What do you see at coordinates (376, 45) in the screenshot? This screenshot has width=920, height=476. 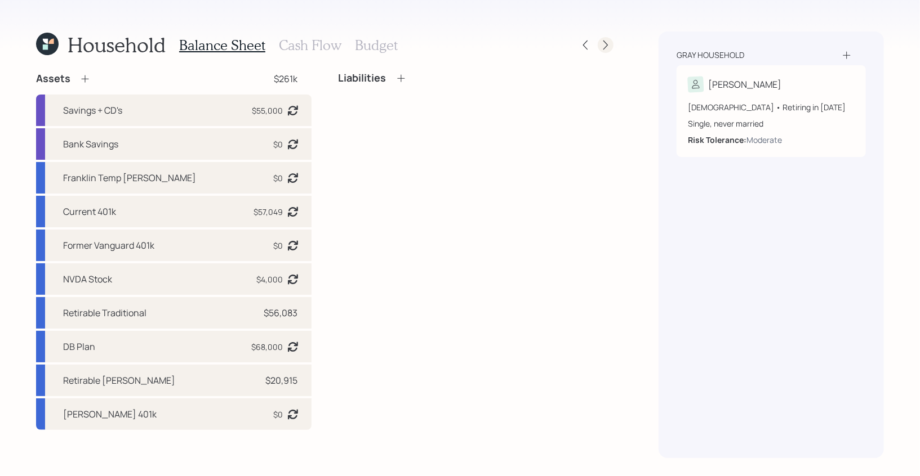 I see `h3: Budget` at bounding box center [376, 45].